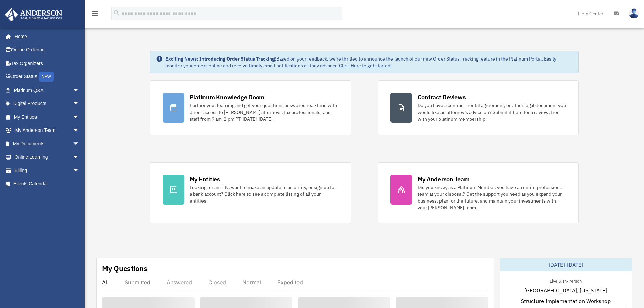 The image size is (644, 308). Describe the element at coordinates (47, 184) in the screenshot. I see `a: Events Calendar` at that location.